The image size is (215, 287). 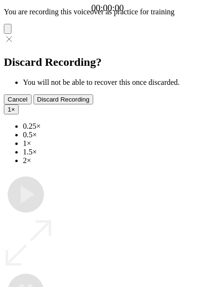 I want to click on li: 1×, so click(x=117, y=144).